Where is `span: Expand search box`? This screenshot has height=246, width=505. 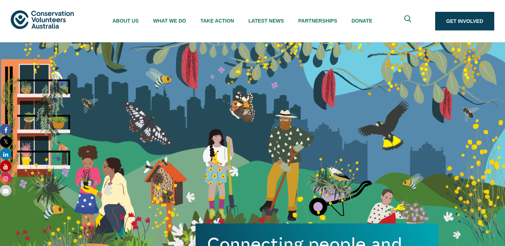
span: Expand search box is located at coordinates (408, 21).